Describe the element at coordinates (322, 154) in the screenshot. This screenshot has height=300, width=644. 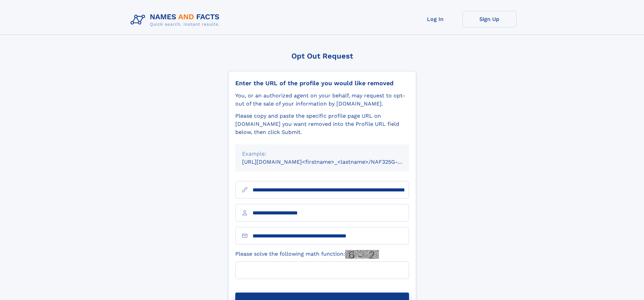
I see `div: Example:` at that location.